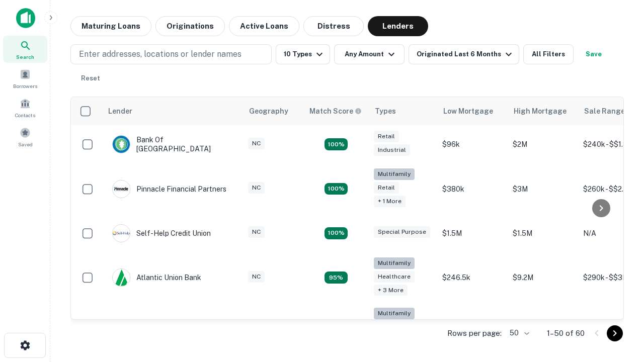  Describe the element at coordinates (334, 26) in the screenshot. I see `button: Distress` at that location.